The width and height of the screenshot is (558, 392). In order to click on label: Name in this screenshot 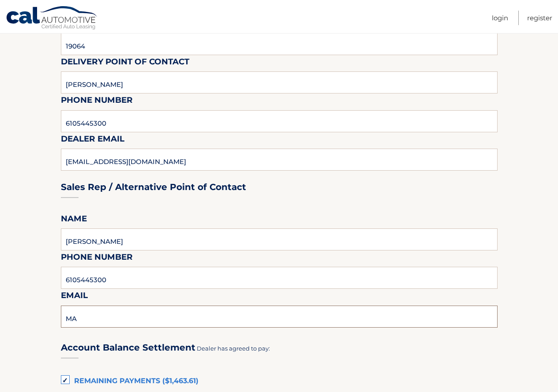, I will do `click(74, 220)`.